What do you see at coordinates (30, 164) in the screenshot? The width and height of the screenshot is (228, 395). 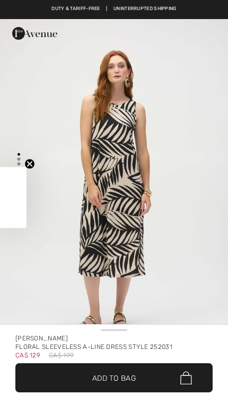 I see `button: Close teaser` at bounding box center [30, 164].